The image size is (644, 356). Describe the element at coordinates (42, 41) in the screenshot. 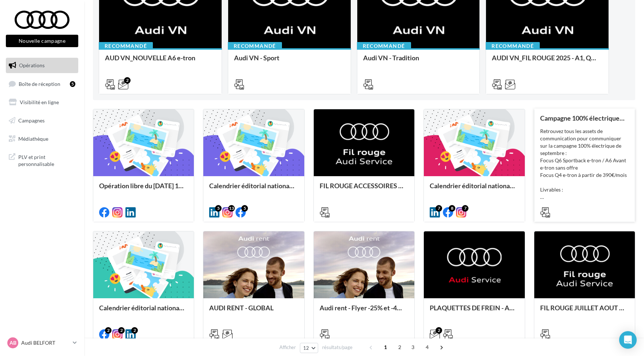

I see `button: Nouvelle campagne` at that location.